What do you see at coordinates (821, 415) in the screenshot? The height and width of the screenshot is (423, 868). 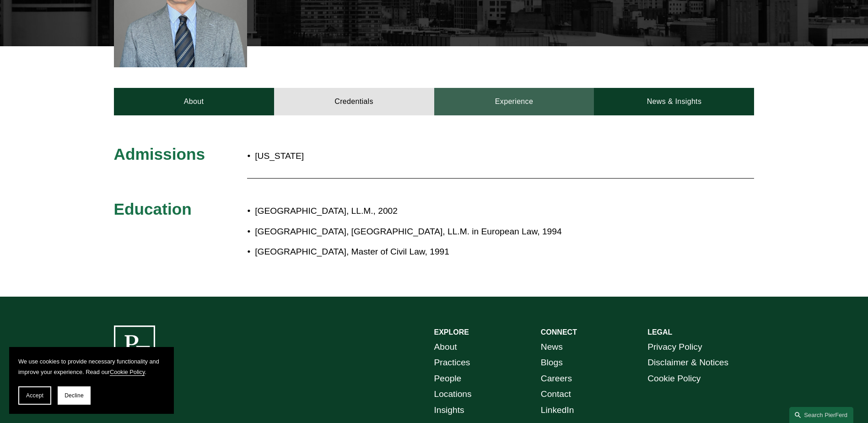 I see `a: Search this site` at bounding box center [821, 415].